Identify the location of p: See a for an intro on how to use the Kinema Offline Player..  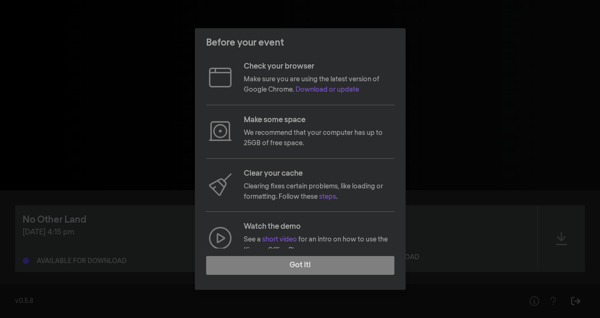
(319, 245).